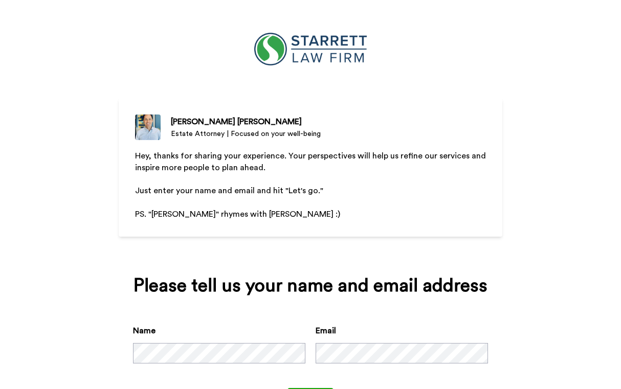 The height and width of the screenshot is (389, 621). What do you see at coordinates (310, 286) in the screenshot?
I see `div: Please tell us your name and email address` at bounding box center [310, 286].